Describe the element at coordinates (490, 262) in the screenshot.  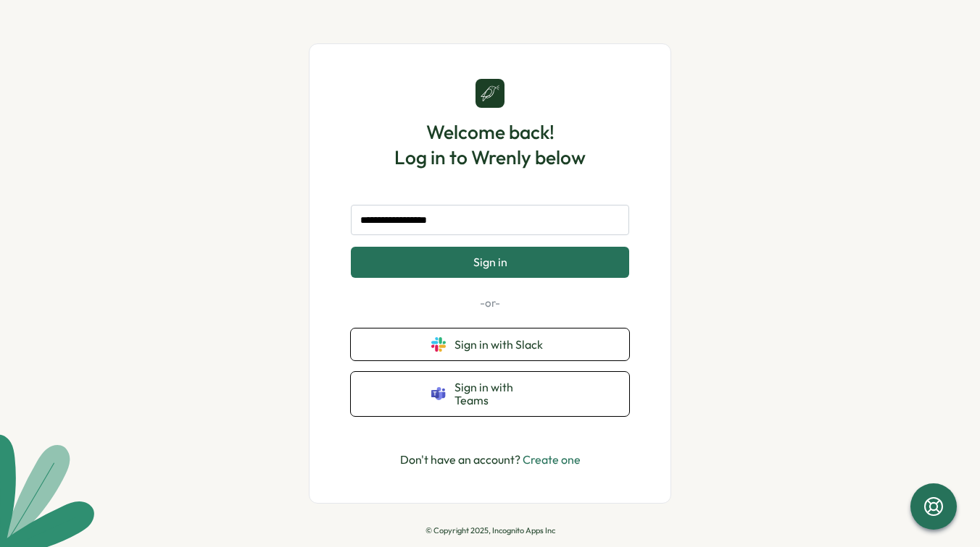
I see `span: Sign in` at that location.